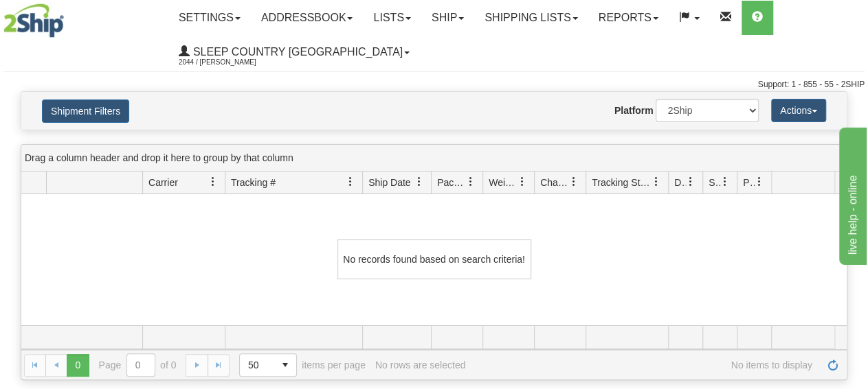  I want to click on span: Carrier, so click(163, 183).